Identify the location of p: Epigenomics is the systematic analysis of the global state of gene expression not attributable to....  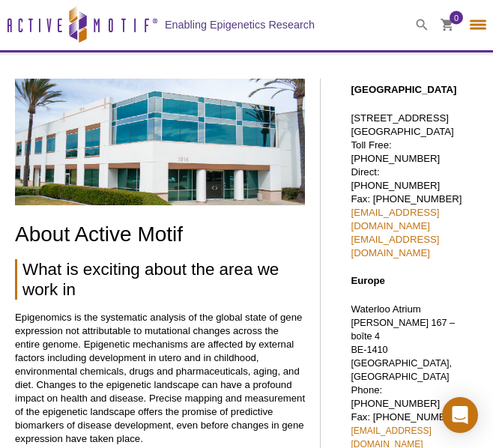
(160, 379).